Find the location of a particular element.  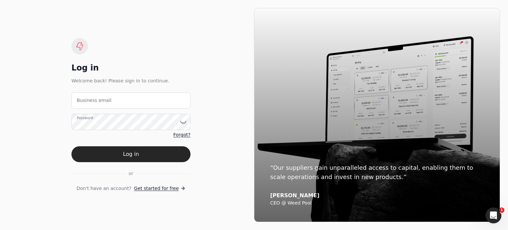

span: 1 is located at coordinates (501, 210).